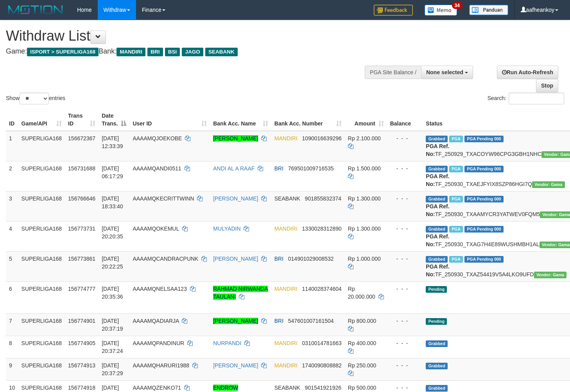 Image resolution: width=570 pixels, height=392 pixels. I want to click on span: AAAAMQCANDRACPUNK, so click(165, 259).